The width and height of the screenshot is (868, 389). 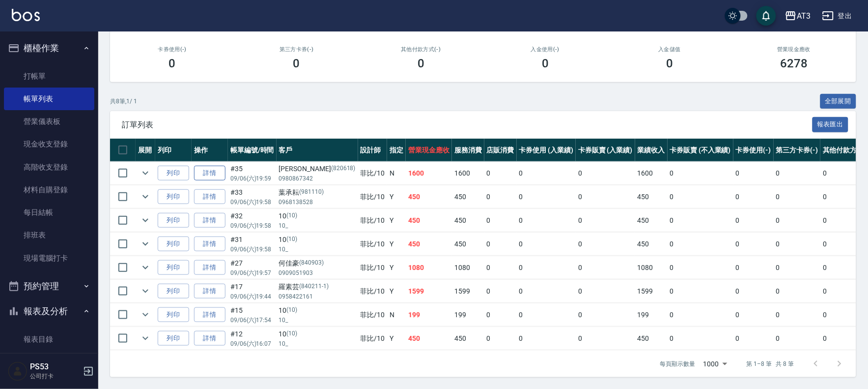 What do you see at coordinates (49, 212) in the screenshot?
I see `a: 每日結帳` at bounding box center [49, 212].